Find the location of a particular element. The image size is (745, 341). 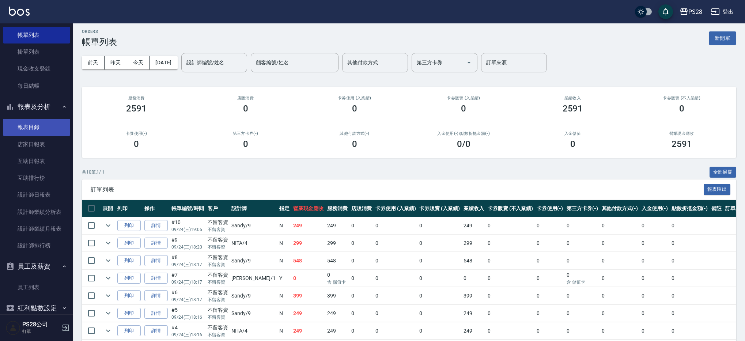

a: 每日結帳 is located at coordinates (37, 86).